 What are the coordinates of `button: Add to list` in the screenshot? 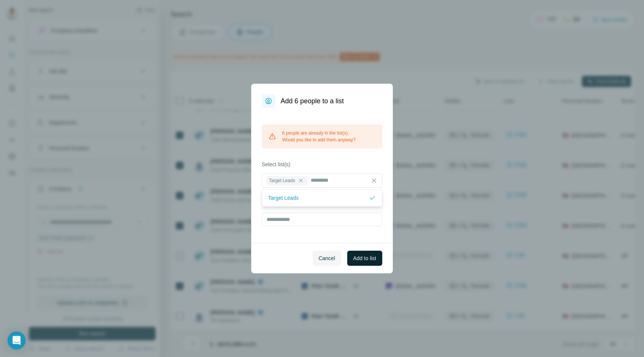 It's located at (364, 258).